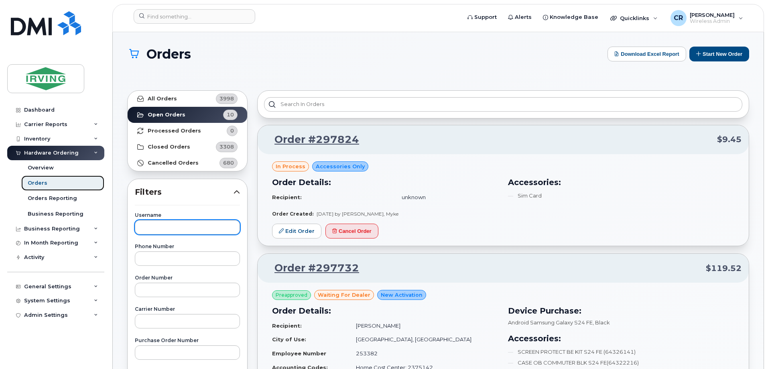  Describe the element at coordinates (550, 322) in the screenshot. I see `span: Android Samsung Galaxy S24 FE` at that location.